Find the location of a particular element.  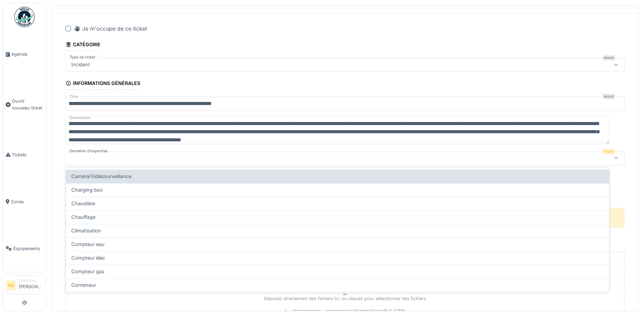

label: Titre is located at coordinates (73, 96).